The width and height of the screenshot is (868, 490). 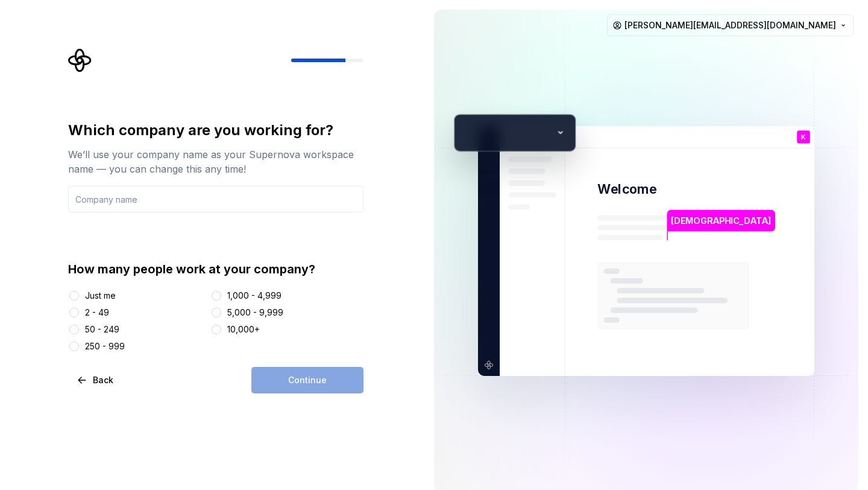 I want to click on svg: Supernova Logo, so click(x=80, y=61).